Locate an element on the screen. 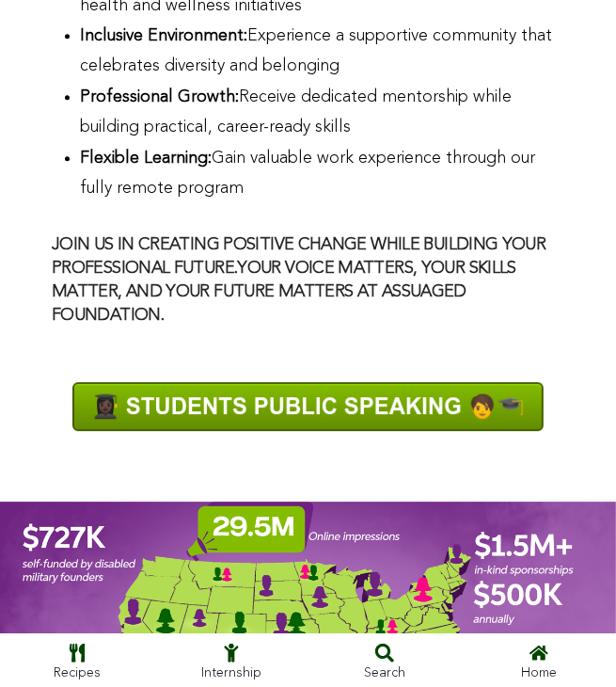 The width and height of the screenshot is (616, 687). strong: Professional Growth: is located at coordinates (159, 97).